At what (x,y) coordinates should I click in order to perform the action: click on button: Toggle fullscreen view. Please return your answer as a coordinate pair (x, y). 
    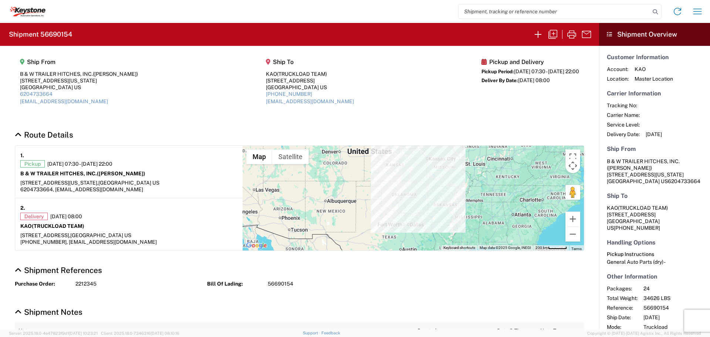
    Looking at the image, I should click on (573, 157).